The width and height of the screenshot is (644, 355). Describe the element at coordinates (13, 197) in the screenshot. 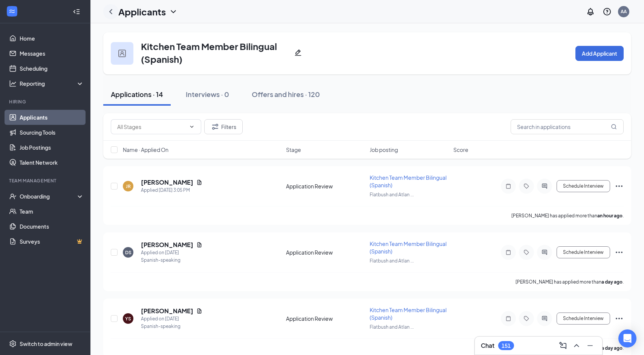

I see `svg: UserCheck` at that location.